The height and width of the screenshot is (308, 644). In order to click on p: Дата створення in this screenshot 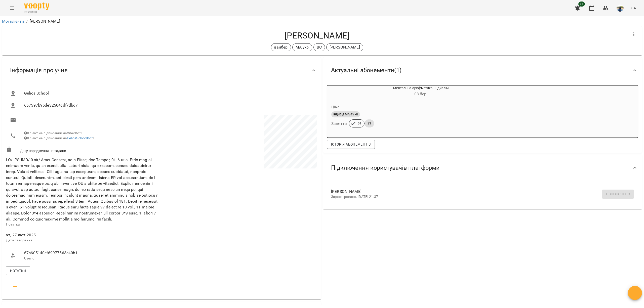, I will do `click(83, 241)`.